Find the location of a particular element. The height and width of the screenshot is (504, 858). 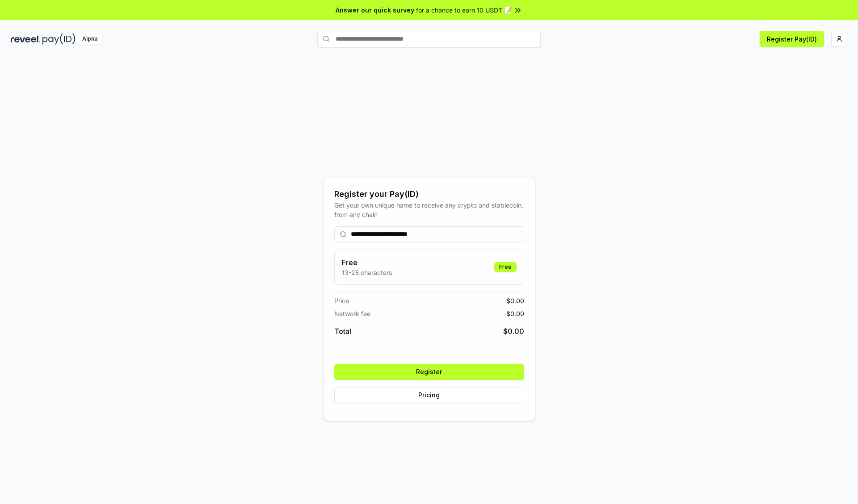

div: Free is located at coordinates (505, 267).